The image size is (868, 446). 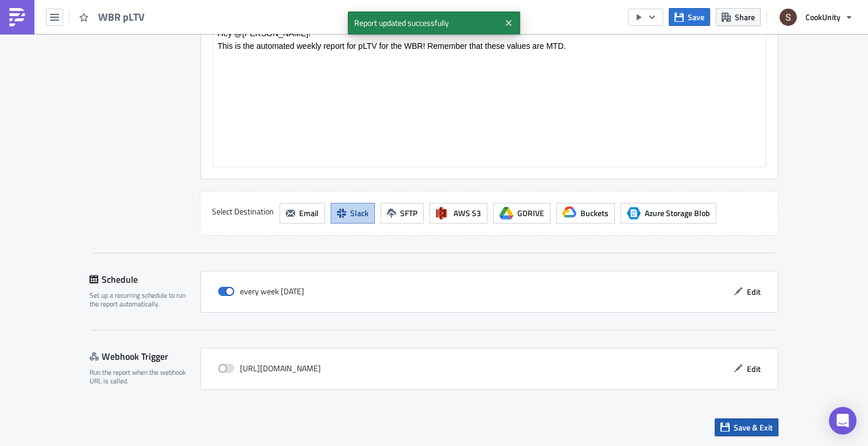 I want to click on span: Share, so click(x=745, y=17).